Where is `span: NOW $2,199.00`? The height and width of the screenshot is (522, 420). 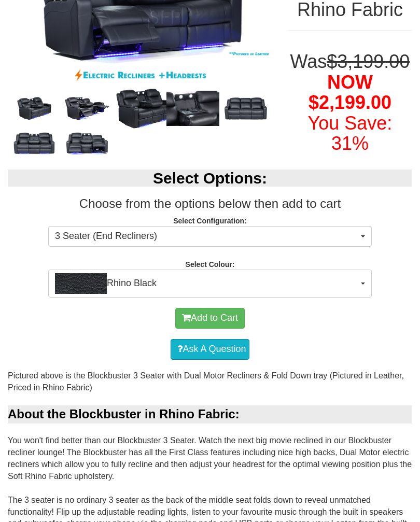
span: NOW $2,199.00 is located at coordinates (350, 92).